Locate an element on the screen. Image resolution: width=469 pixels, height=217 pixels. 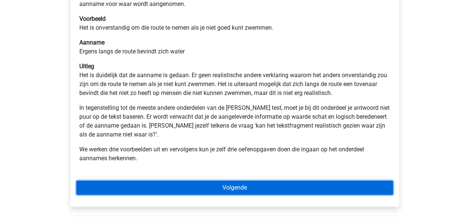
p: Het is onverstandig om die route te nemen als je niet goed kunt zwemmen. is located at coordinates (235, 23).